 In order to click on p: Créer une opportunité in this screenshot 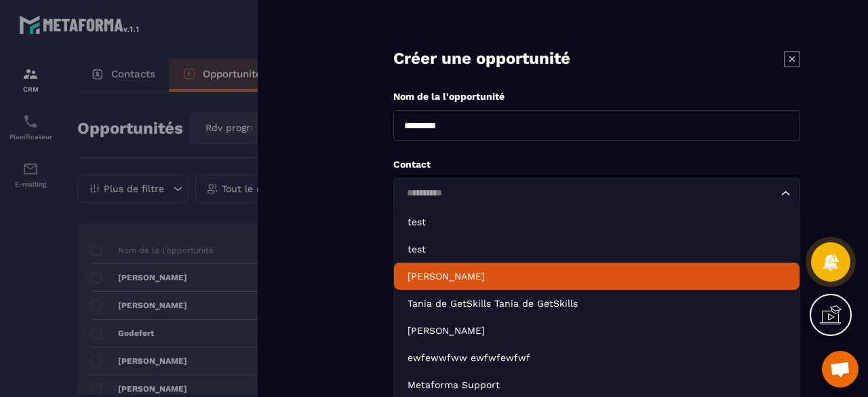, I will do `click(482, 59)`.